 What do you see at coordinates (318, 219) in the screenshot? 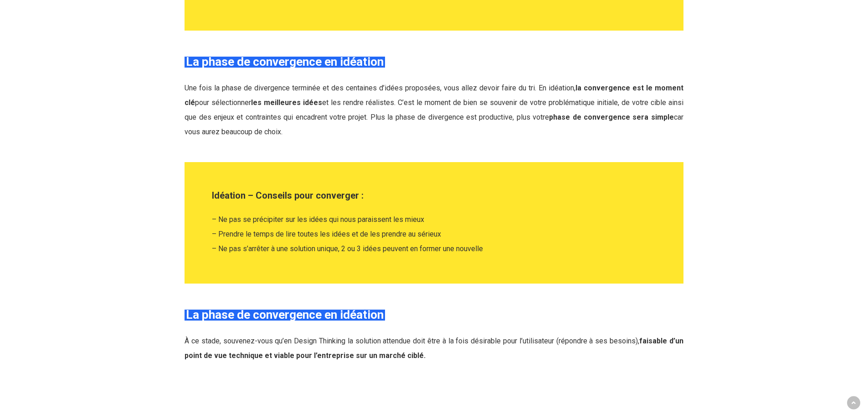
I see `span: – Ne pas se précipiter sur les idées qui nous paraissent les mieux` at bounding box center [318, 219].